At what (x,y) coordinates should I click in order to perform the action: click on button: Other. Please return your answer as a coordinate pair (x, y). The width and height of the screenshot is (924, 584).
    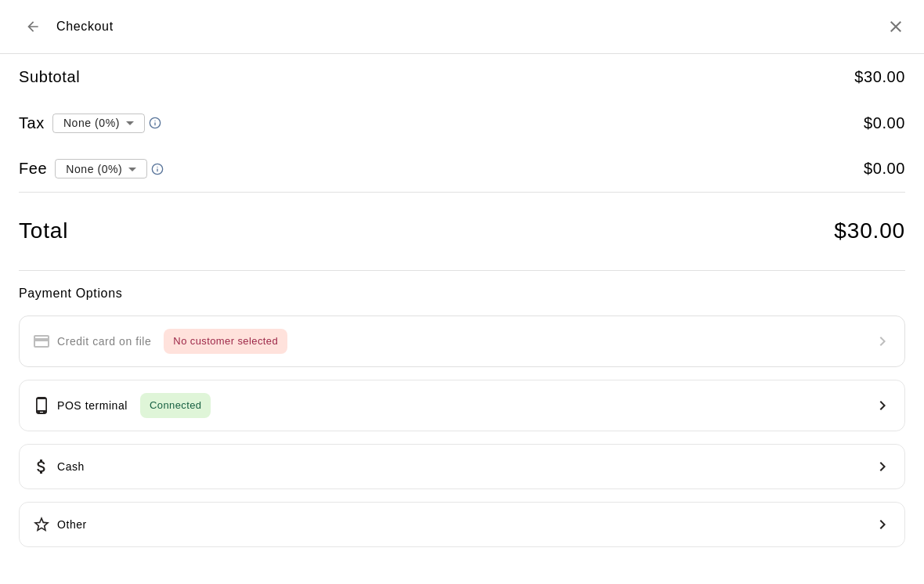
    Looking at the image, I should click on (462, 524).